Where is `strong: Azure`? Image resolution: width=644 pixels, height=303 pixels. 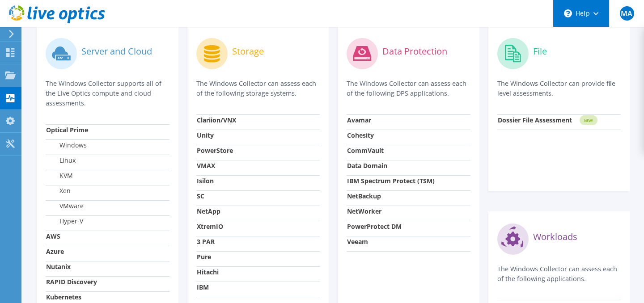
strong: Azure is located at coordinates (55, 251).